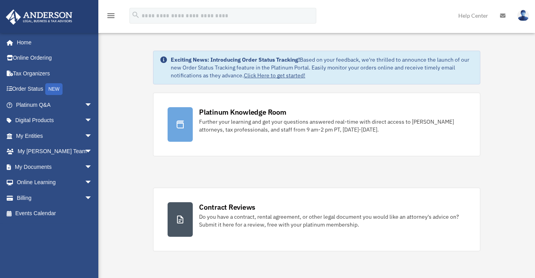 The image size is (535, 278). Describe the element at coordinates (55, 105) in the screenshot. I see `a: Platinum Q&Aarrow_drop_down` at that location.